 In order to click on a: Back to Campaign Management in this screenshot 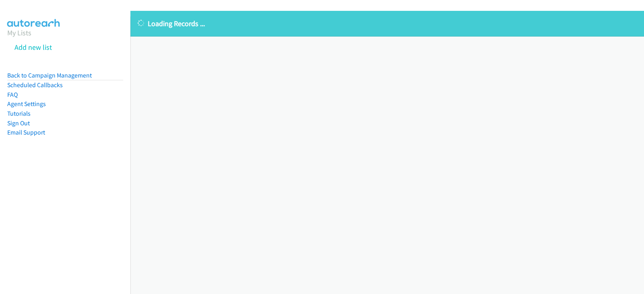, I will do `click(50, 75)`.